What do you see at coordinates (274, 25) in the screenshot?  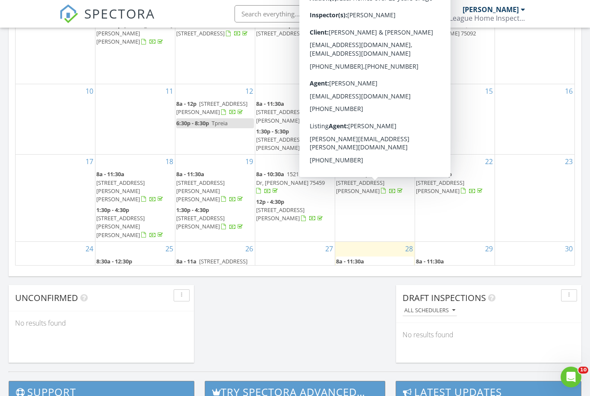 I see `span: 8:30a - 12:45p` at bounding box center [274, 25].